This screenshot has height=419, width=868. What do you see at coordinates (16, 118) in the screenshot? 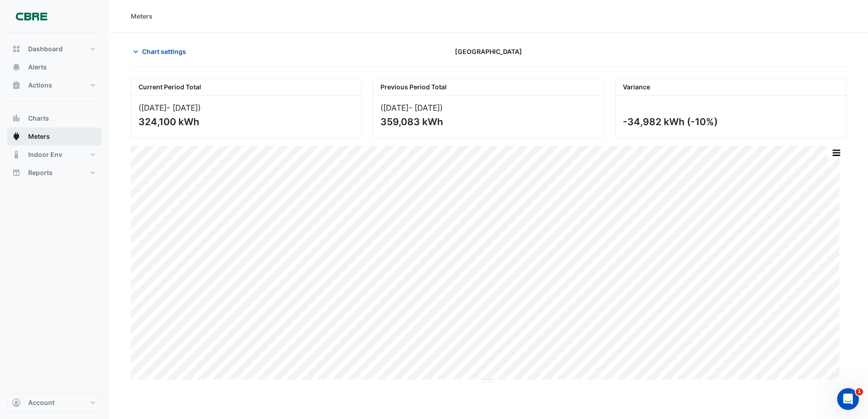
I see `app-icon: Charts` at bounding box center [16, 118].